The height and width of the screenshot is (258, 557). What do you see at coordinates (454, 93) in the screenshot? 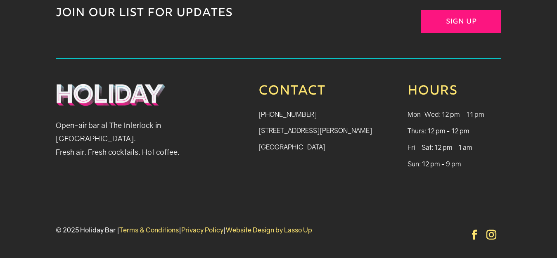
I see `h3: Hours` at bounding box center [454, 93].